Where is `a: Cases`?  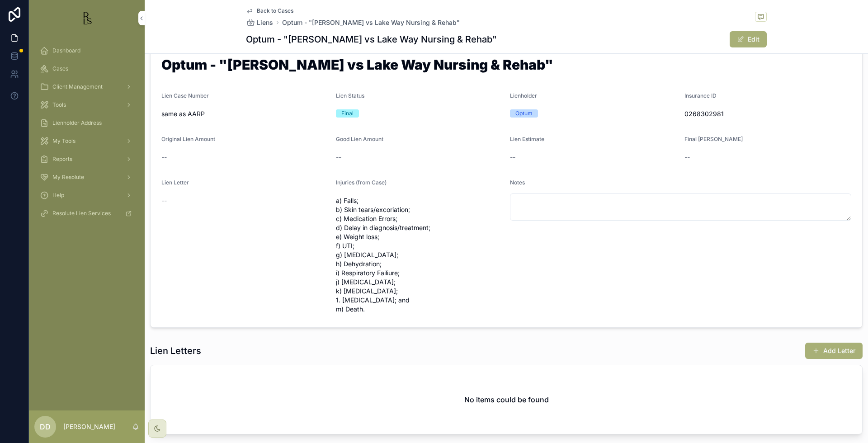
a: Cases is located at coordinates (87, 69).